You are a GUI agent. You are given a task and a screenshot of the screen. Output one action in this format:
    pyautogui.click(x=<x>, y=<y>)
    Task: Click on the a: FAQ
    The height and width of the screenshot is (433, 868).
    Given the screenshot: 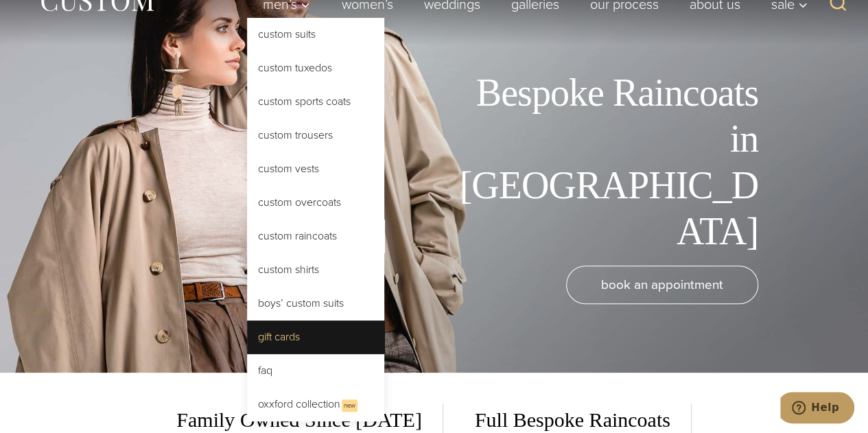 What is the action you would take?
    pyautogui.click(x=316, y=371)
    